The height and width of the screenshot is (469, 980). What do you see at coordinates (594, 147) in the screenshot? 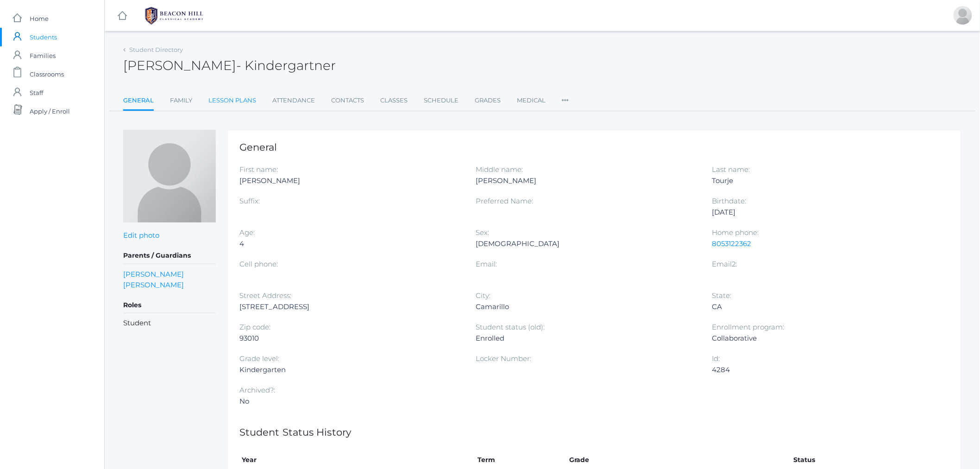
I see `h1: General` at bounding box center [594, 147].